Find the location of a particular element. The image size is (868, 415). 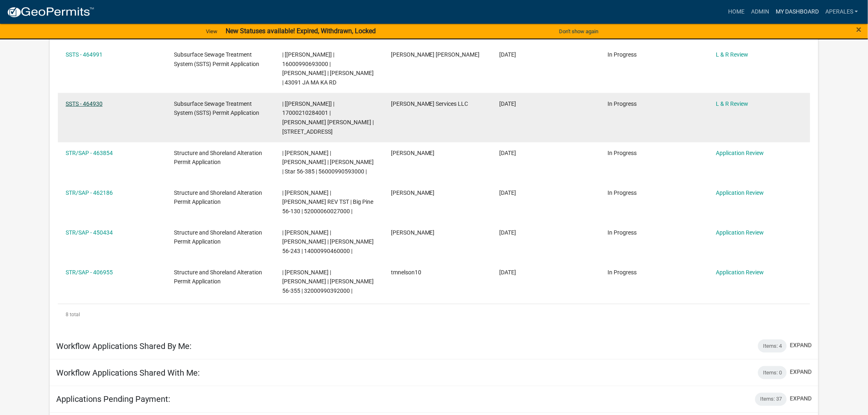

a: Admin is located at coordinates (760, 12).